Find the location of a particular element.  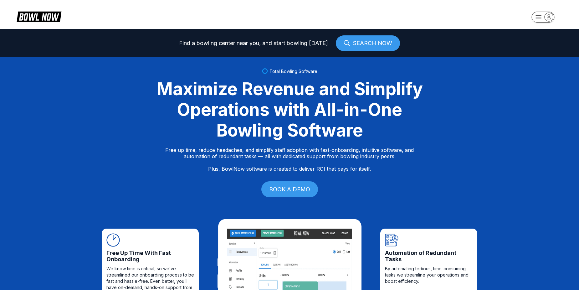

span: By automating tedious, time-consuming tasks we streamline your operations and boost efficiency. is located at coordinates (429, 275).